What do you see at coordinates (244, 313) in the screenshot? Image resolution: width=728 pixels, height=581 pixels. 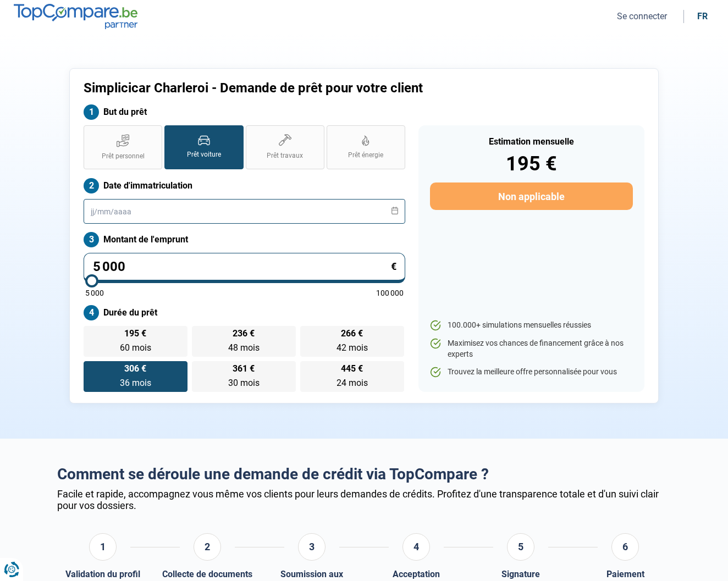 I see `label: Durée du prêt` at bounding box center [244, 313].